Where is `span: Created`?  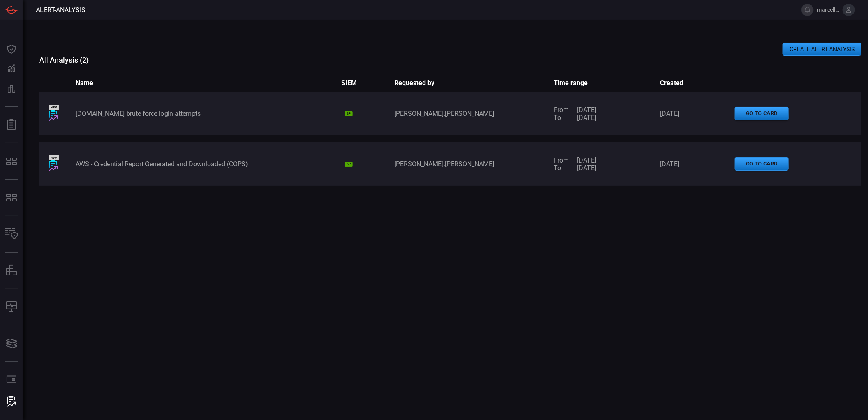 span: Created is located at coordinates (698, 83).